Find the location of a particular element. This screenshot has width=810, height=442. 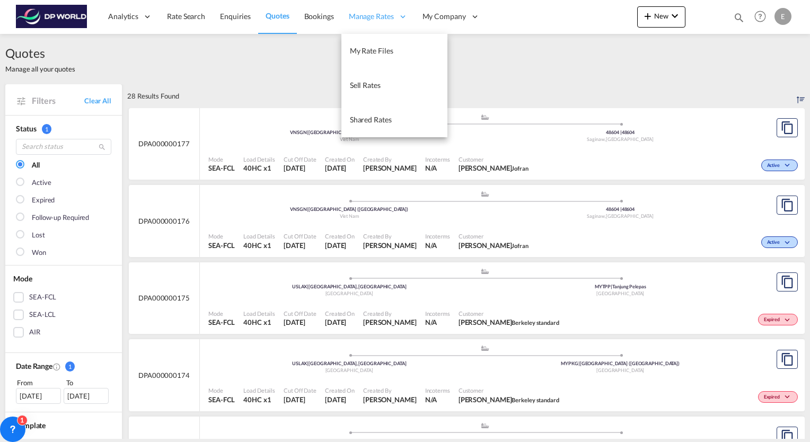

md-icon: Created On is located at coordinates (57, 367).